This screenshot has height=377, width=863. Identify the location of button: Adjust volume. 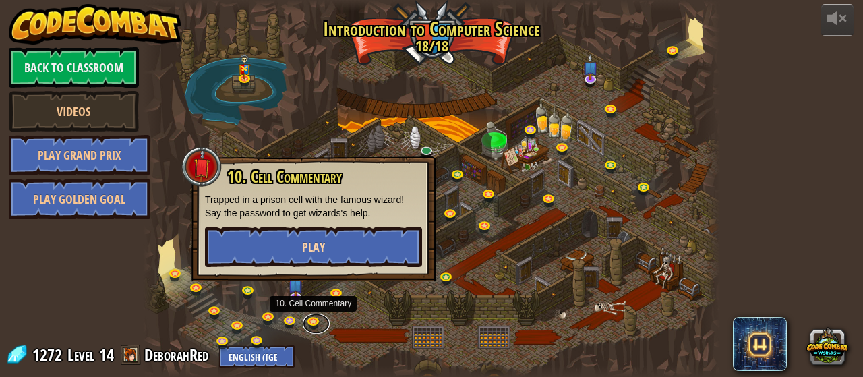
(837, 20).